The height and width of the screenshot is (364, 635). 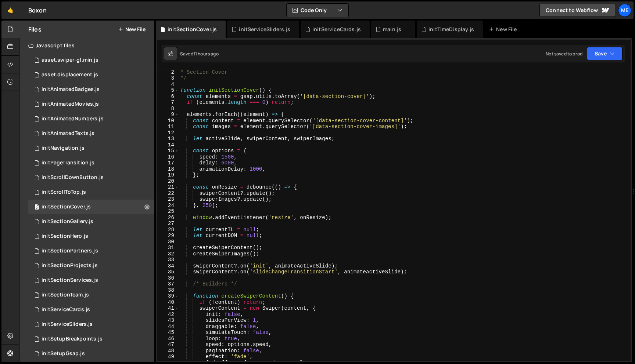 What do you see at coordinates (168, 339) in the screenshot?
I see `div: 46` at bounding box center [168, 339].